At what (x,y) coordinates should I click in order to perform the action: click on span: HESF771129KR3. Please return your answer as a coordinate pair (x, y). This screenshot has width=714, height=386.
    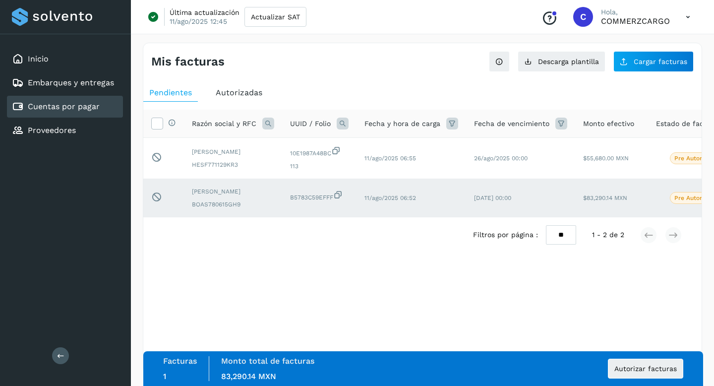
    Looking at the image, I should click on (233, 165).